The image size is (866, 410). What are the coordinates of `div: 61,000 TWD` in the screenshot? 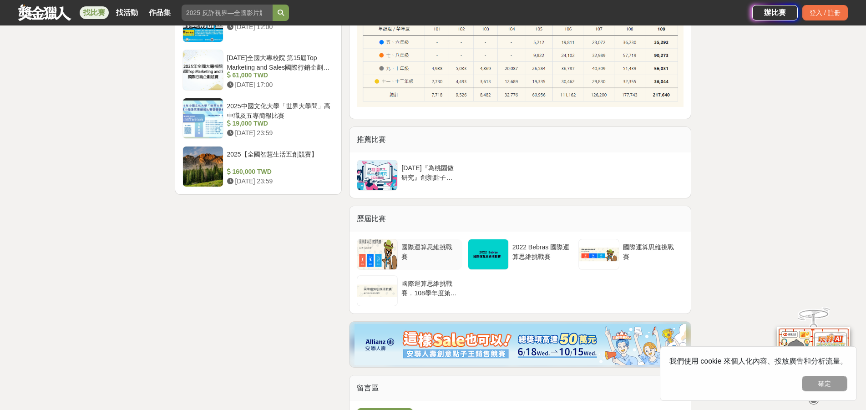 It's located at (279, 75).